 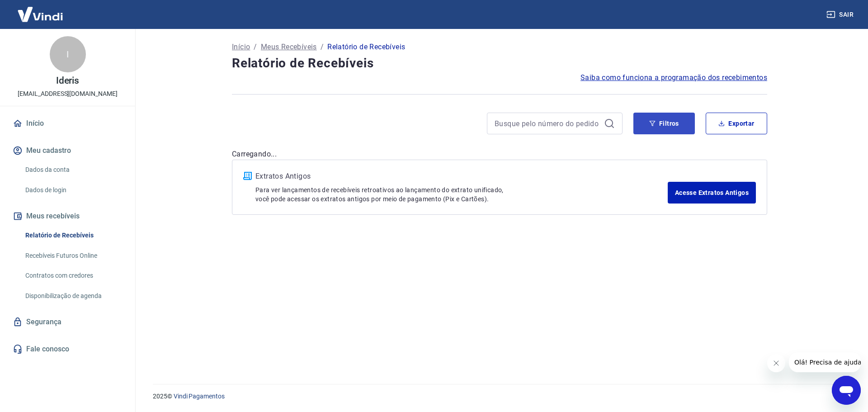 I want to click on p: Relatório de Recebíveis, so click(x=366, y=47).